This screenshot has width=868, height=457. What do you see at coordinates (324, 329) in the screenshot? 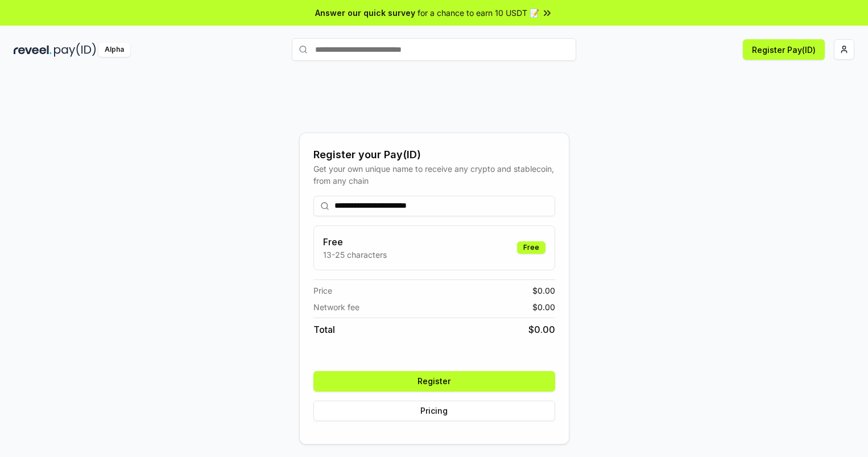
I see `span: Total` at bounding box center [324, 329].